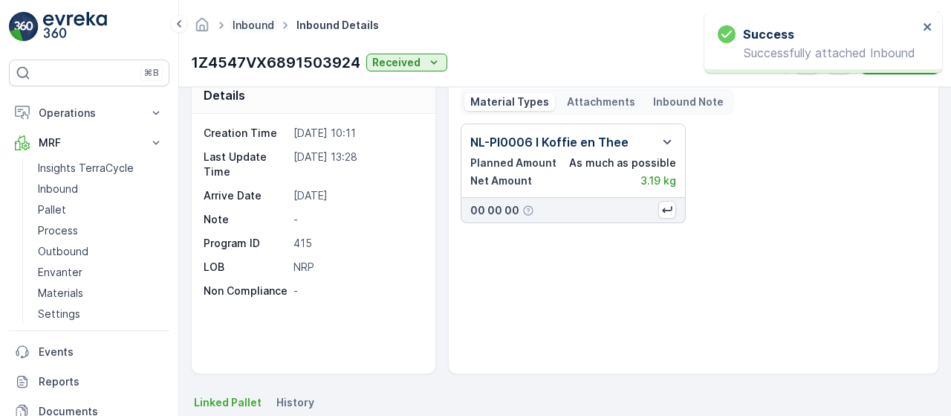 The width and height of the screenshot is (951, 416). I want to click on p: Settings, so click(59, 314).